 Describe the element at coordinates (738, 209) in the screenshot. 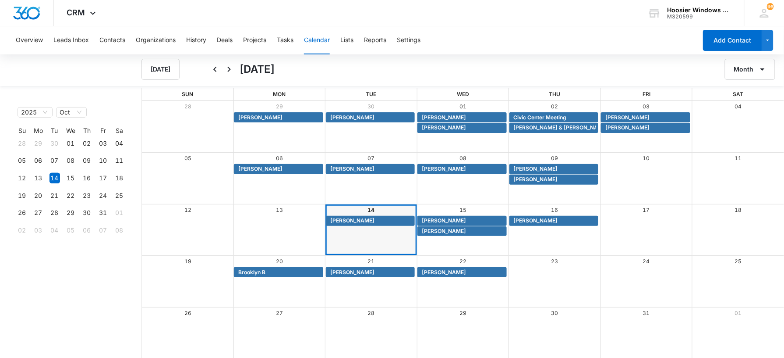

I see `a: 18` at that location.